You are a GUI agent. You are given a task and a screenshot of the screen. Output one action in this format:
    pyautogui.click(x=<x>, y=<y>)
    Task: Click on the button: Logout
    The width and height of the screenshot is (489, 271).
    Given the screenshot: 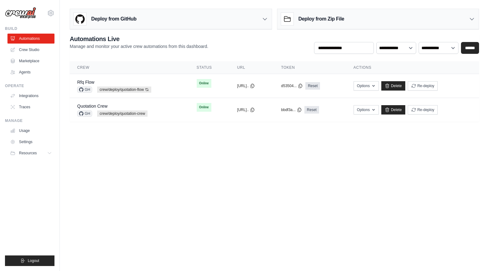 What is the action you would take?
    pyautogui.click(x=30, y=261)
    